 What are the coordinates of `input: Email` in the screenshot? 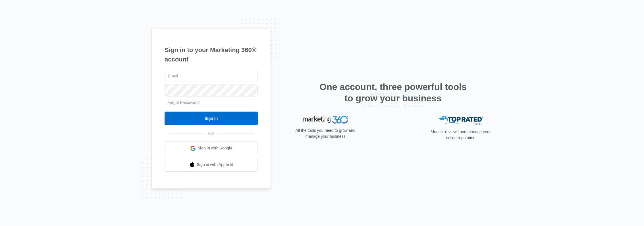 It's located at (211, 76).